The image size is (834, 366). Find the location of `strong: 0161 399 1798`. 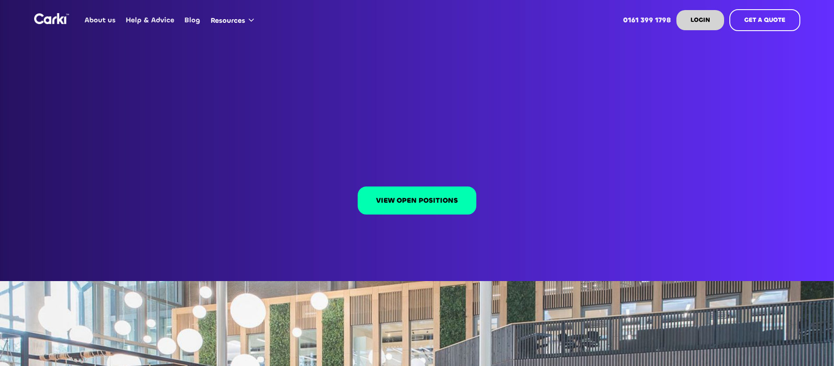

strong: 0161 399 1798 is located at coordinates (647, 20).